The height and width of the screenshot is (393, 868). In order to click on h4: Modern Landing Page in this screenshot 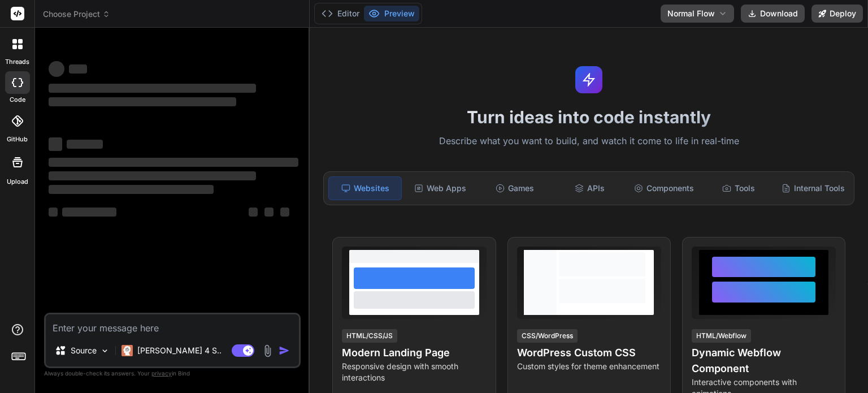, I will do `click(414, 353)`.